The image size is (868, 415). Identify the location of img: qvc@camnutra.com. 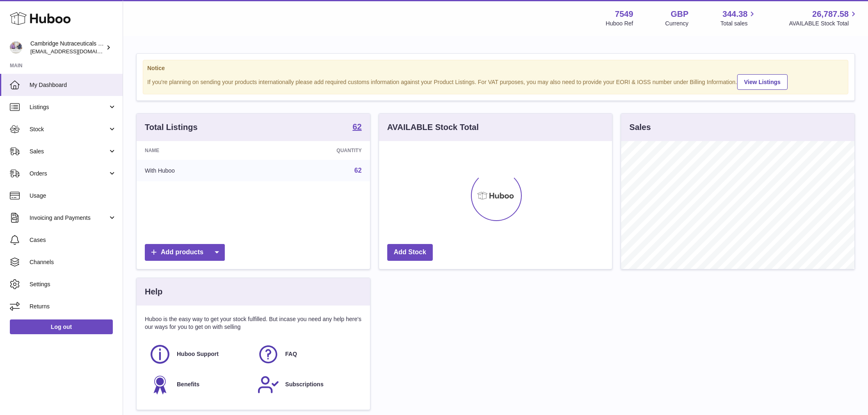
(16, 47).